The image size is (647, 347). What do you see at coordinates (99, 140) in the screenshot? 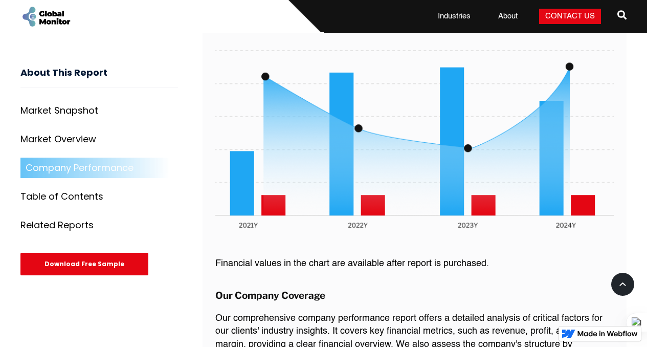
I see `a: Market Overview` at bounding box center [99, 140].